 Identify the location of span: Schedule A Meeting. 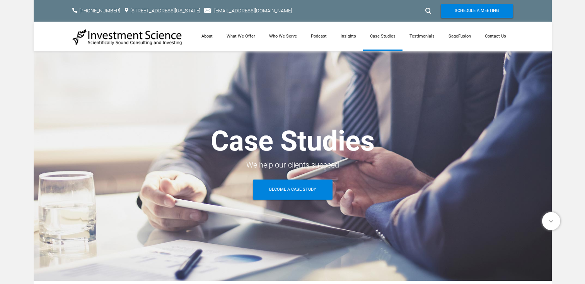
(476, 11).